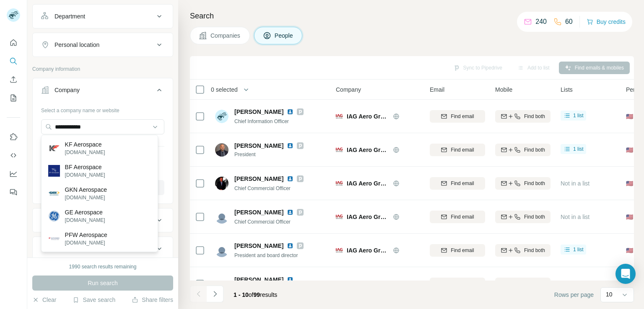  Describe the element at coordinates (257, 295) in the screenshot. I see `span: 99` at that location.